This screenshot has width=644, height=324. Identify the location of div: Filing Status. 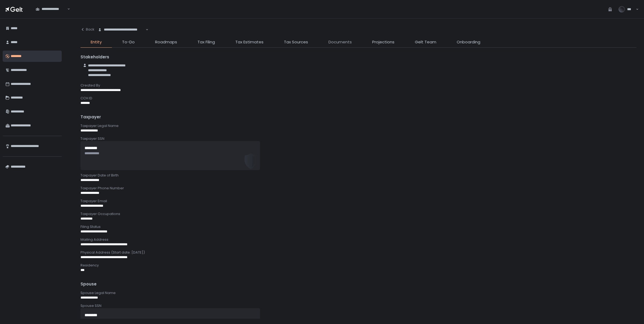
(359, 227).